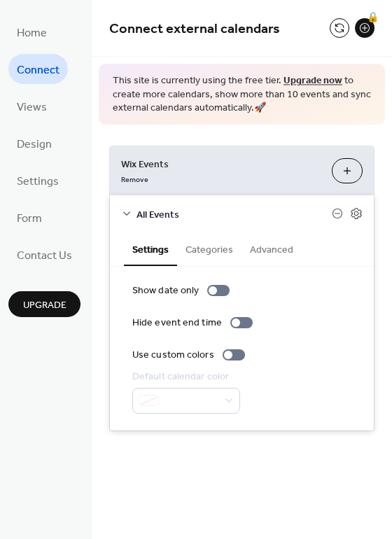 The width and height of the screenshot is (392, 539). Describe the element at coordinates (177, 323) in the screenshot. I see `div: Hide event end time` at that location.